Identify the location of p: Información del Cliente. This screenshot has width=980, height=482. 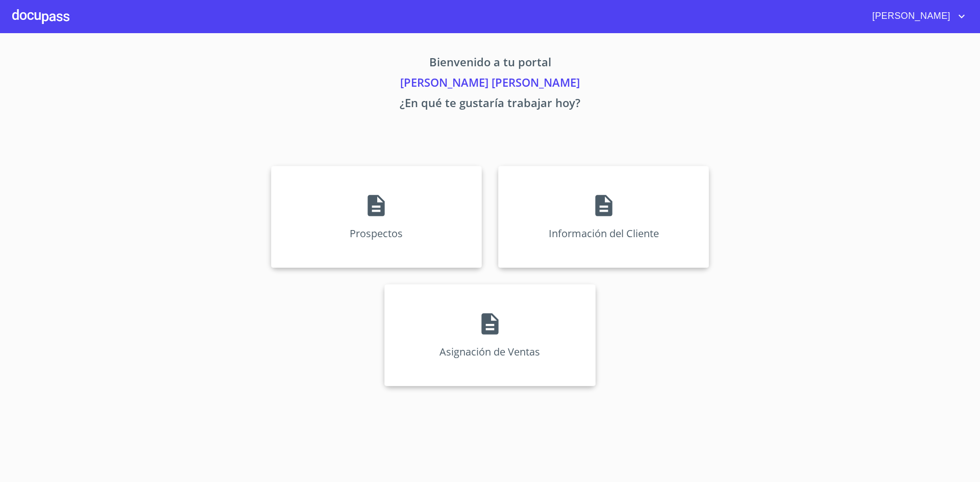
(603, 233).